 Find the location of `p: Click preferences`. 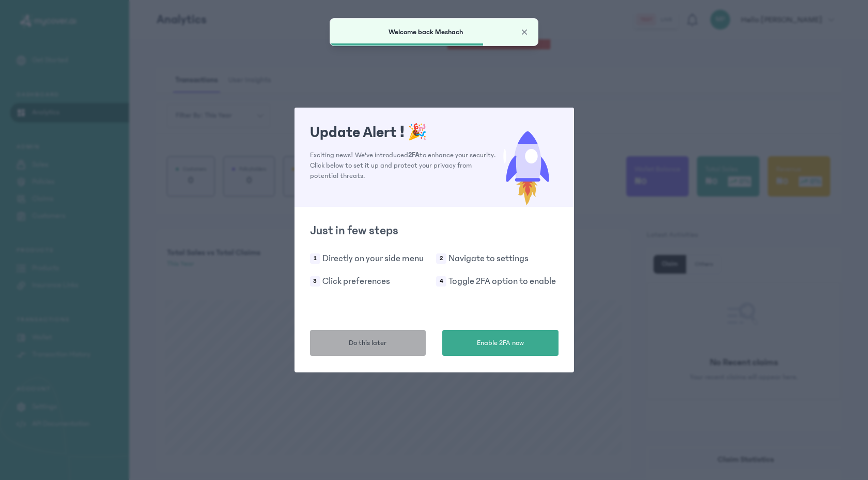

p: Click preferences is located at coordinates (356, 281).